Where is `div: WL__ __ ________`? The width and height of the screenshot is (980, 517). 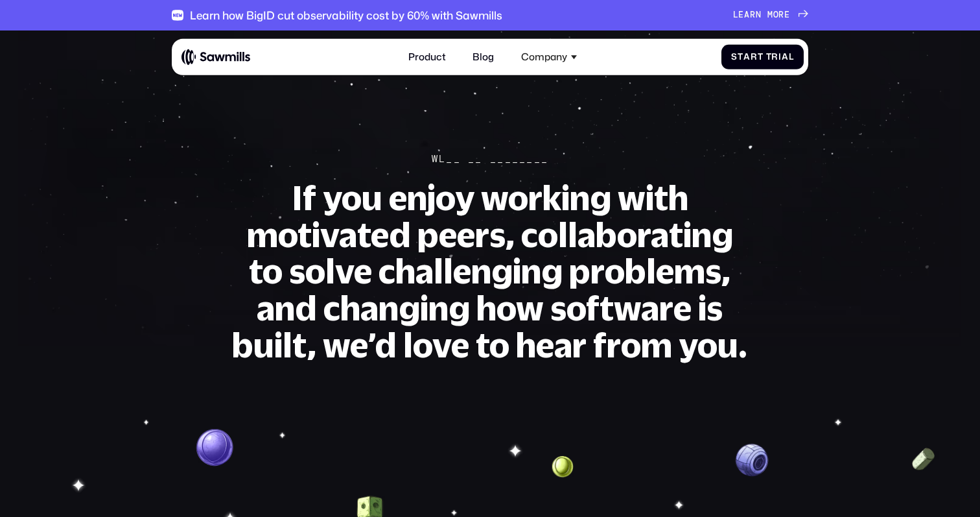
div: WL__ __ ________ is located at coordinates (490, 159).